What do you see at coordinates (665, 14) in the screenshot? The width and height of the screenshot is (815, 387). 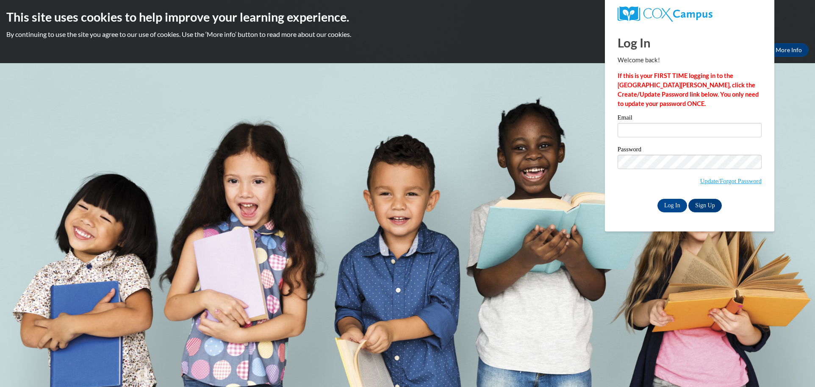 I see `img: COX Campus` at bounding box center [665, 14].